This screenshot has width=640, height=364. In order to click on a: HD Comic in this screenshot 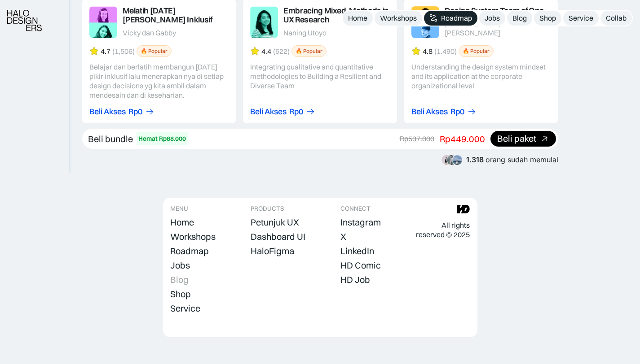, I will do `click(361, 266)`.